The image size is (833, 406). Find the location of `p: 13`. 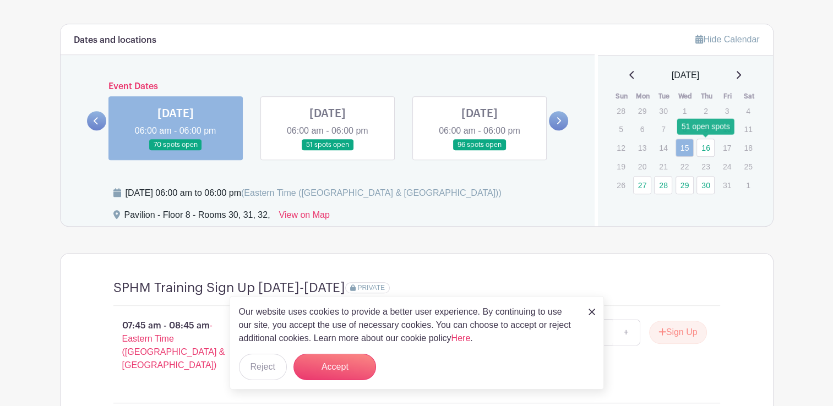

p: 13 is located at coordinates (642, 148).